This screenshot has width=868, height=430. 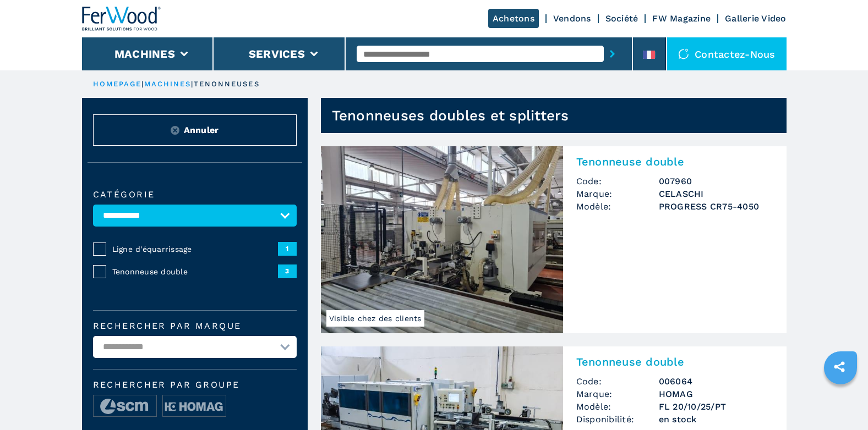 I want to click on button: Machines, so click(x=144, y=54).